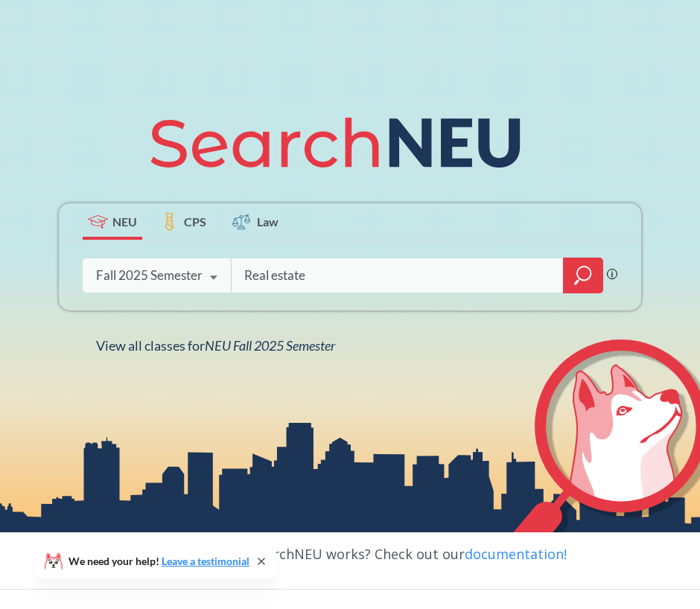  Describe the element at coordinates (583, 275) in the screenshot. I see `svg: magnifying glass` at that location.